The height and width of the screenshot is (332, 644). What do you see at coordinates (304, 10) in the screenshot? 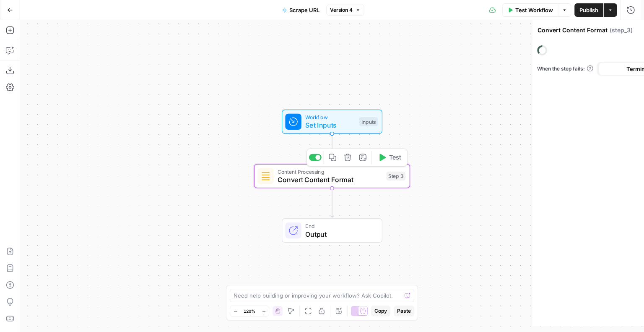
I see `span: Scrape URL` at bounding box center [304, 10].